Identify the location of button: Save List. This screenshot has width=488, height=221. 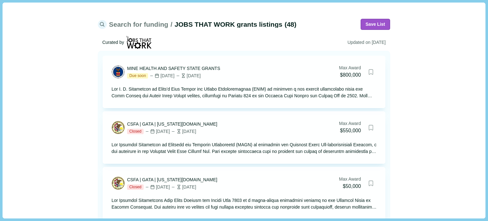
(375, 24).